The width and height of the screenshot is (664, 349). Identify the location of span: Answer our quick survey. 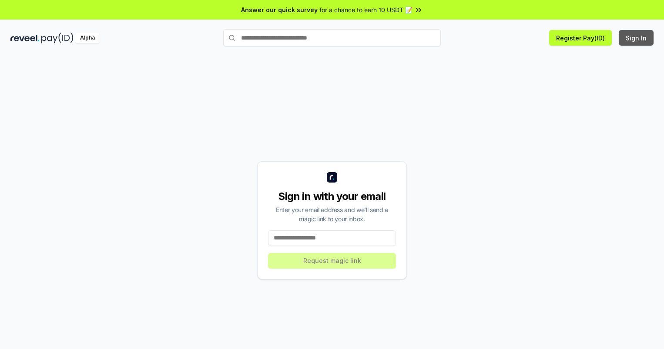
(279, 10).